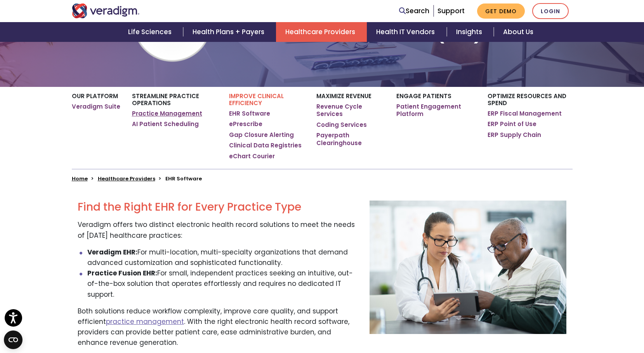 The image size is (644, 353). What do you see at coordinates (470, 32) in the screenshot?
I see `a: Insights` at bounding box center [470, 32].